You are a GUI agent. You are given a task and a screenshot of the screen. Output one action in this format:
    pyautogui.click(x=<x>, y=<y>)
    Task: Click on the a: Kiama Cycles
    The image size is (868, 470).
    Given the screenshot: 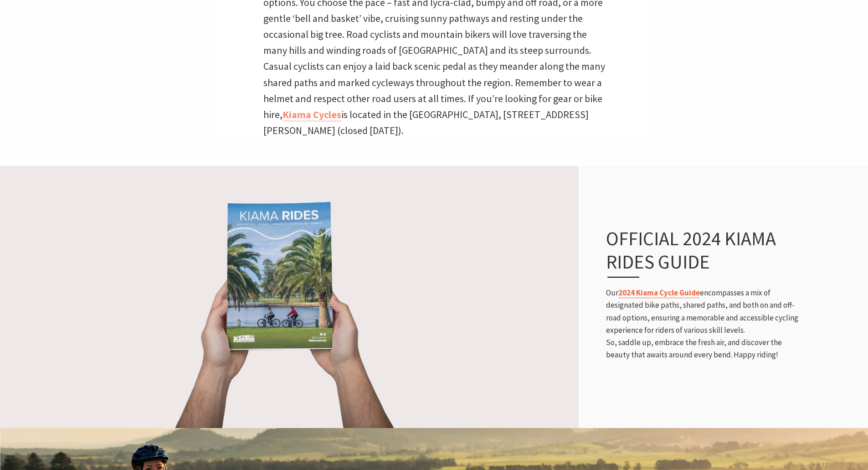 What is the action you would take?
    pyautogui.click(x=311, y=115)
    